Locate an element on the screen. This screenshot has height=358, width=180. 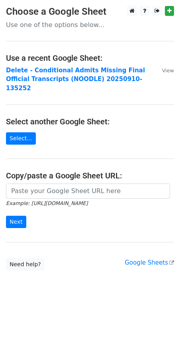
a: Google Sheets is located at coordinates (149, 263).